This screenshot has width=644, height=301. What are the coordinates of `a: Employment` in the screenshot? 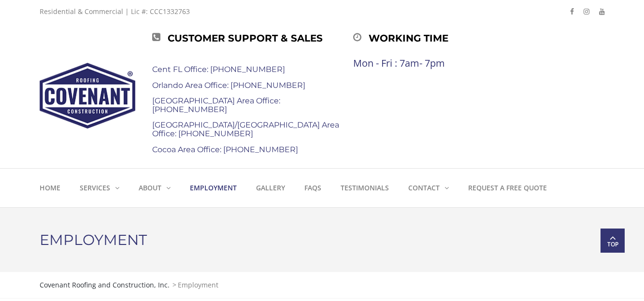 It's located at (213, 188).